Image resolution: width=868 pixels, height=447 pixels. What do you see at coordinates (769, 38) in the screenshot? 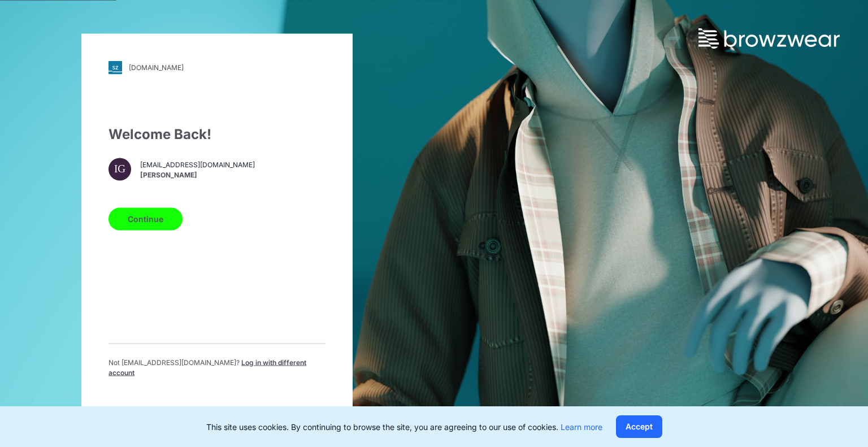
I see `img: browzwear-logo.73288ffb.svg` at bounding box center [769, 38].